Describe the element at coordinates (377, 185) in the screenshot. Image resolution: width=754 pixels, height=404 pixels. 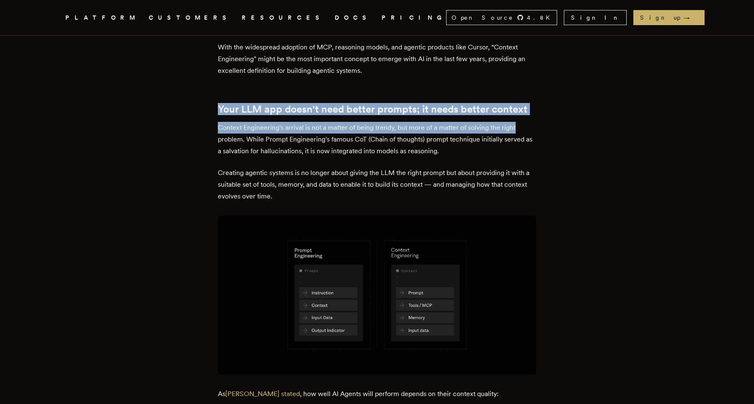
I see `p: Creating agentic systems is no longer about giving the LLM the right prompt but about providing i...` at that location.